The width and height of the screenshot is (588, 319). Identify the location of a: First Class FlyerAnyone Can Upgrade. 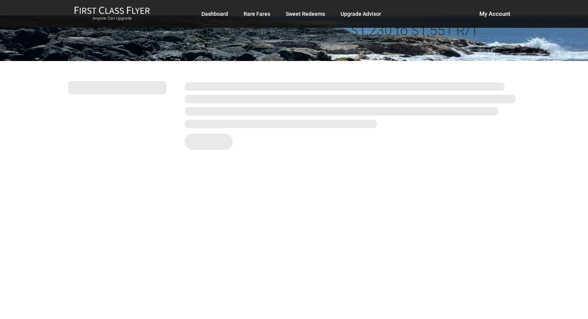
(112, 14).